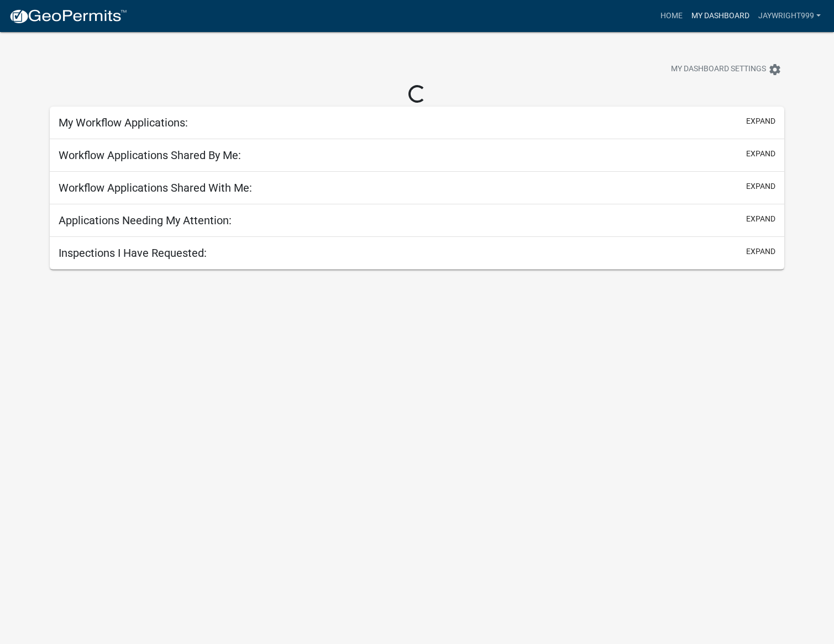 The height and width of the screenshot is (644, 834). I want to click on h5: Applications Needing My Attention:, so click(145, 220).